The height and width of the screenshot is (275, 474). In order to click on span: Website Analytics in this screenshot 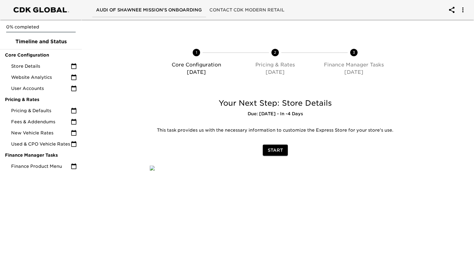, I will do `click(41, 77)`.